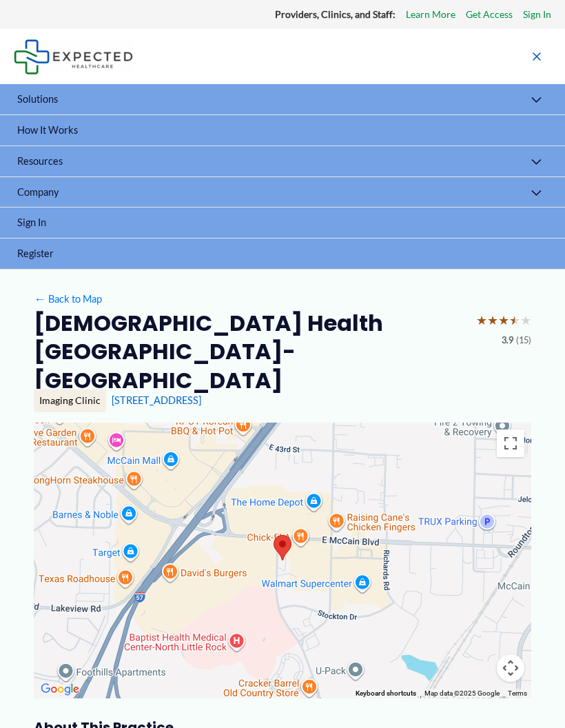 This screenshot has height=728, width=565. What do you see at coordinates (335, 14) in the screenshot?
I see `strong: Providers, Clinics, and Staff:` at bounding box center [335, 14].